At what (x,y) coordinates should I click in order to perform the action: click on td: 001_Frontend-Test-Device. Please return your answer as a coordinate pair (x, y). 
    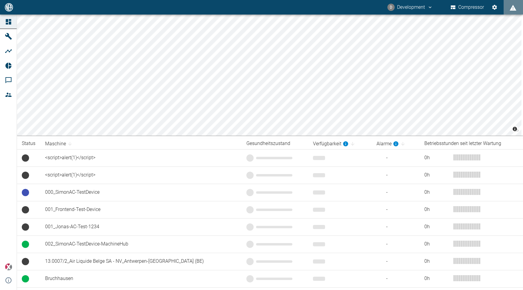
    Looking at the image, I should click on (141, 209).